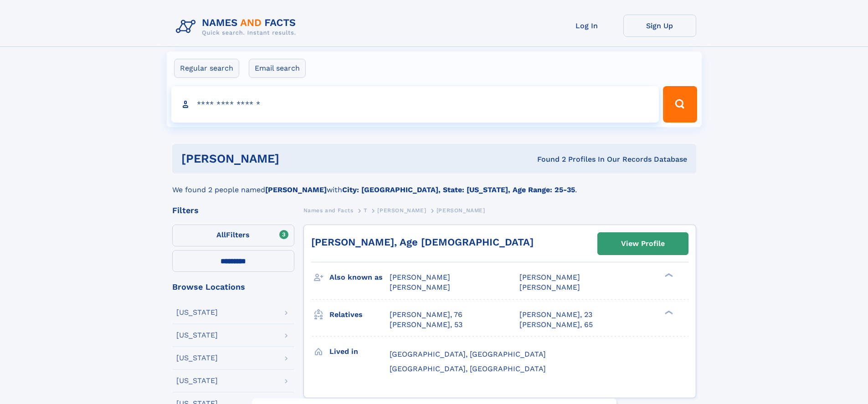  I want to click on label: Filters, so click(233, 235).